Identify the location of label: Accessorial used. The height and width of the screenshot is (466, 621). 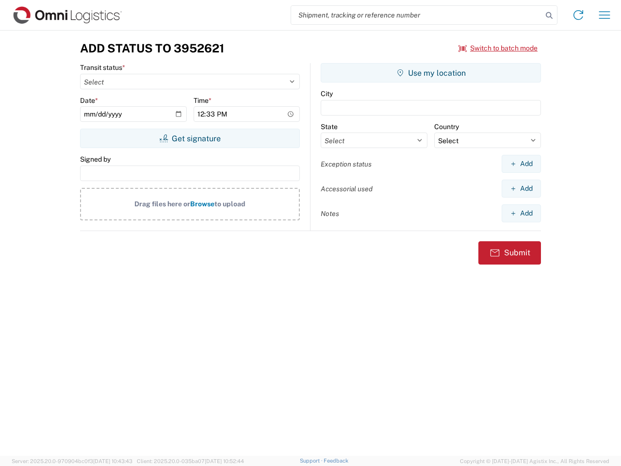
(347, 189).